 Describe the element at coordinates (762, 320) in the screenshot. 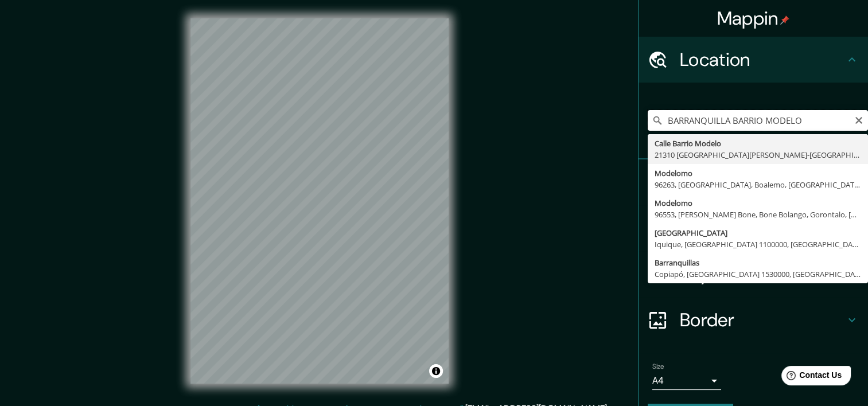

I see `h4: Border` at that location.